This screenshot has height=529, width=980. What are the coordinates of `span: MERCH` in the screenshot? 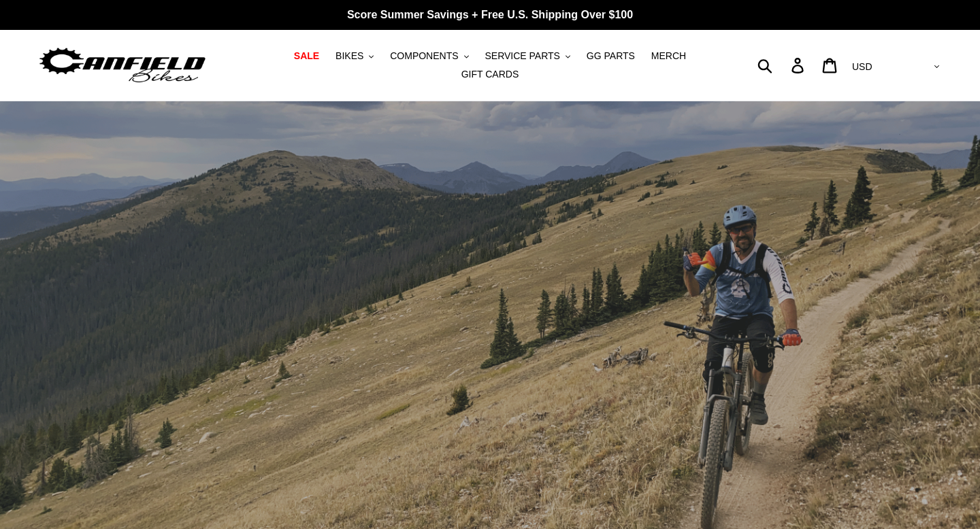 It's located at (668, 56).